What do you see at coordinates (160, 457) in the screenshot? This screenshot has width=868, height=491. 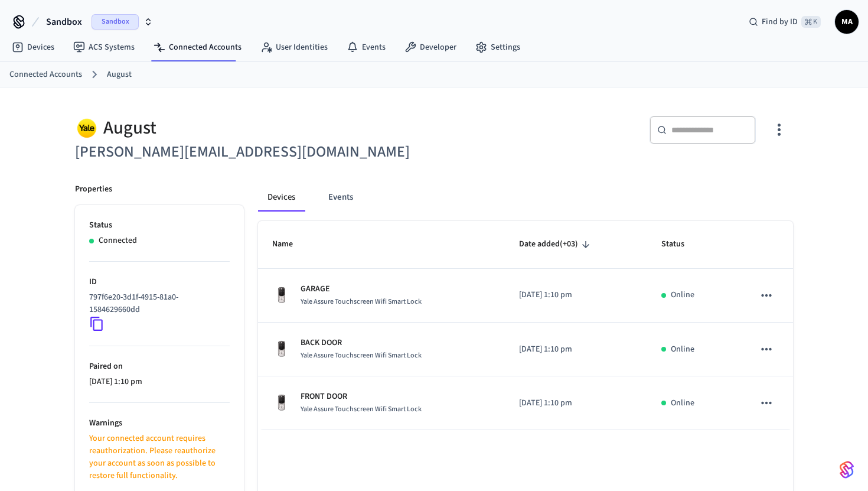 I see `p: Your connected account requires reauthorization. Please reauthorize your account as soon as possi...` at bounding box center [160, 457].